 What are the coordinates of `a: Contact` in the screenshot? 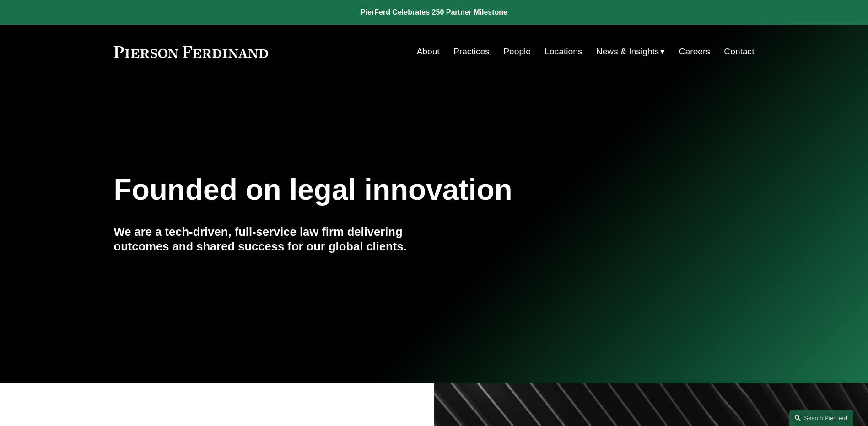 It's located at (739, 52).